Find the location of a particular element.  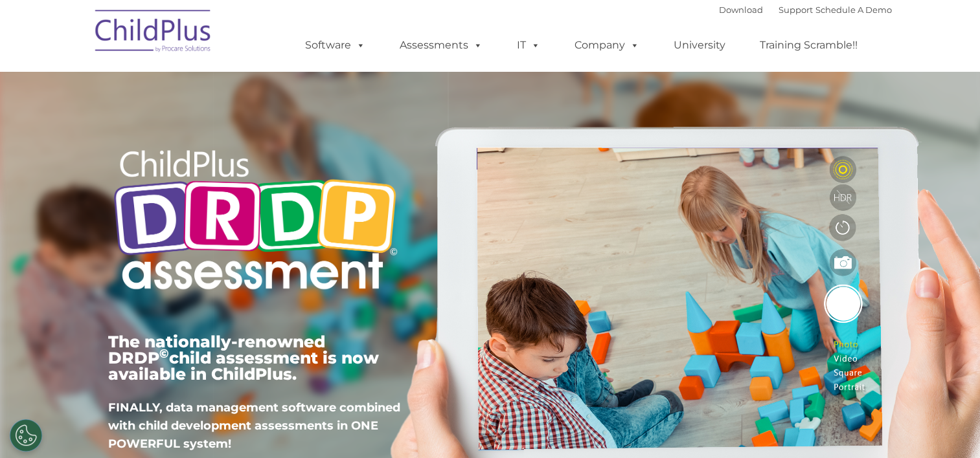

a: University is located at coordinates (699, 46).